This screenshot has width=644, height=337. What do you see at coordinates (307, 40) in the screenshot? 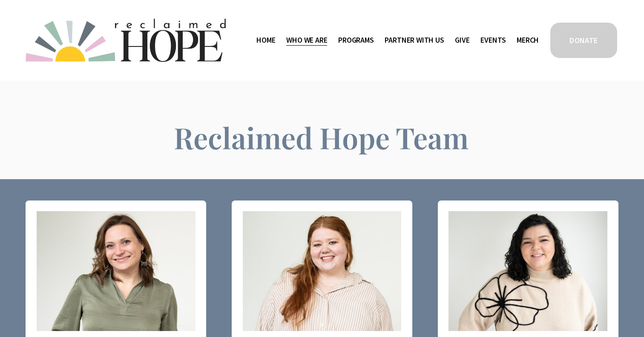
I see `span: Who We Are` at bounding box center [307, 40].